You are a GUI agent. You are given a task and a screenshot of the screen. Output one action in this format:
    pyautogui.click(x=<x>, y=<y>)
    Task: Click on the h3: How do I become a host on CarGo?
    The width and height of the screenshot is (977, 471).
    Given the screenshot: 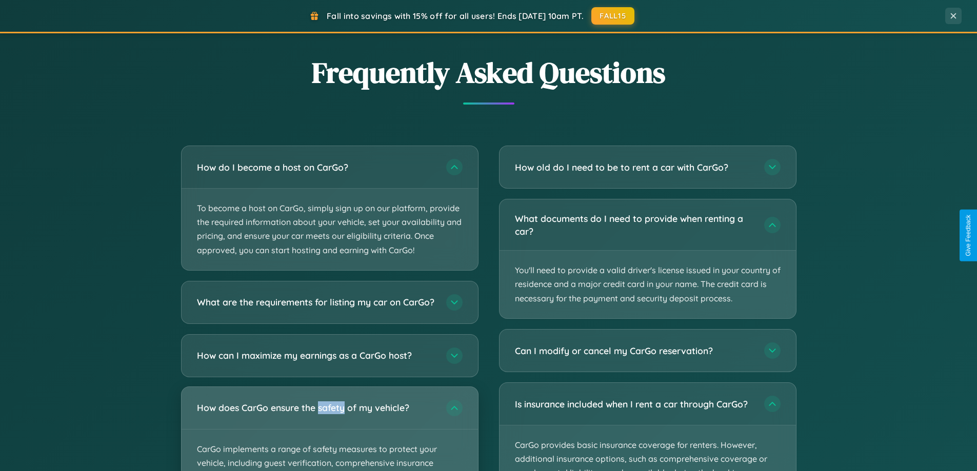 What is the action you would take?
    pyautogui.click(x=316, y=167)
    